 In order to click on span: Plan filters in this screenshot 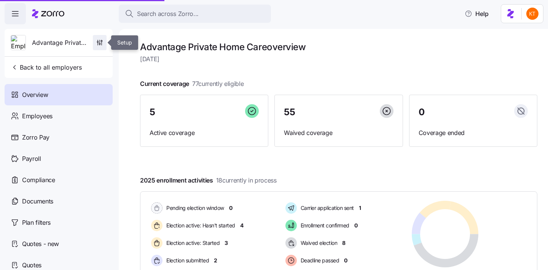, I will do `click(36, 223)`.